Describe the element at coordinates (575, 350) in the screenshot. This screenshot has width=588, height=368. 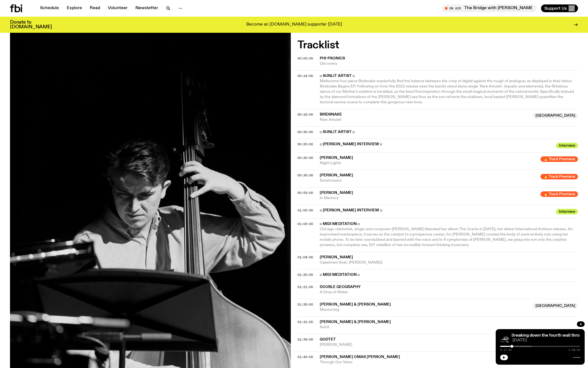
I see `span: 1:58:50` at that location.